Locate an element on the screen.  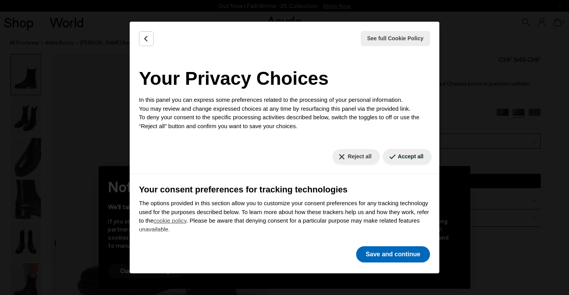
h2: Your Privacy Choices is located at coordinates (284, 79).